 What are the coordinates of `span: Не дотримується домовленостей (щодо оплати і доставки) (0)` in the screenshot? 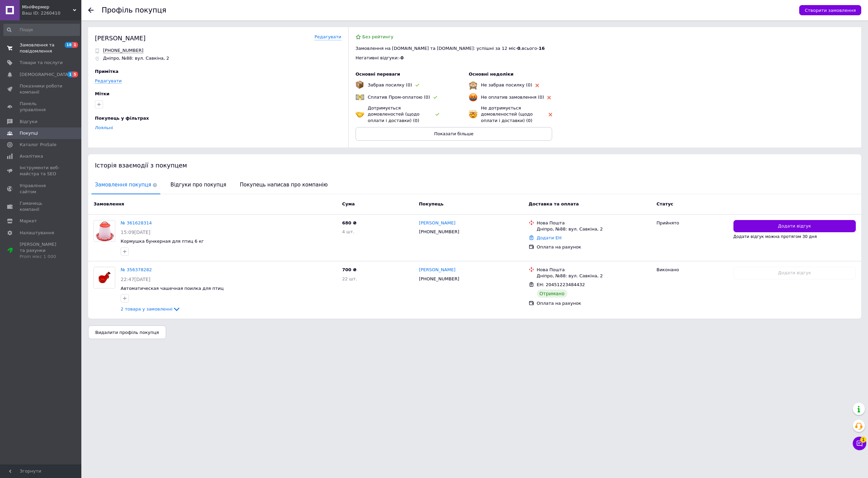 It's located at (506, 114).